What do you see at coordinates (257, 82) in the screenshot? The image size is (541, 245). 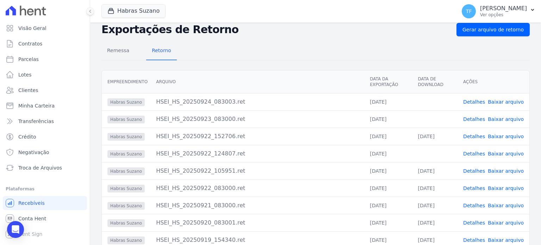 I see `th: Arquivo` at bounding box center [257, 82].